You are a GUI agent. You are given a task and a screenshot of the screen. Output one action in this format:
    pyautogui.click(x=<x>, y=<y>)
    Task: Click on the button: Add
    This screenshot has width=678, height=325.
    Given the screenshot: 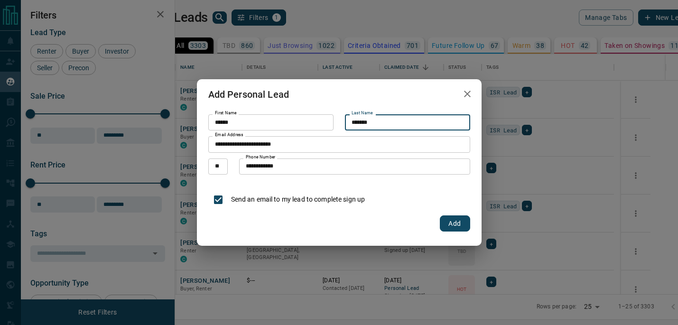 What is the action you would take?
    pyautogui.click(x=455, y=223)
    